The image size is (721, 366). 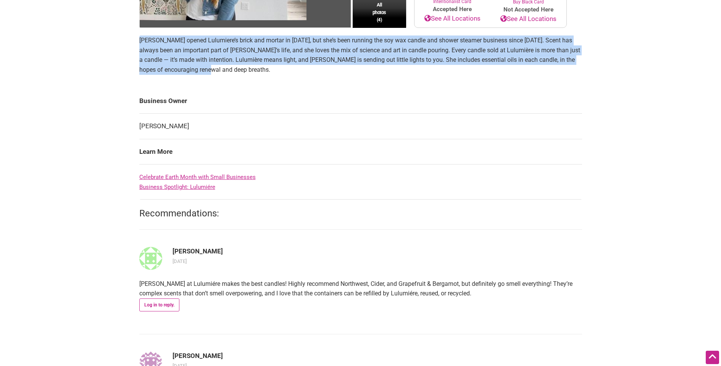 What do you see at coordinates (380, 12) in the screenshot?
I see `span: All photos (4)` at bounding box center [380, 12].